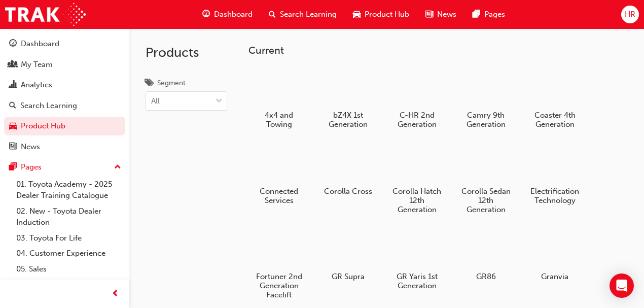 The width and height of the screenshot is (644, 308). Describe the element at coordinates (447, 14) in the screenshot. I see `span: News` at that location.